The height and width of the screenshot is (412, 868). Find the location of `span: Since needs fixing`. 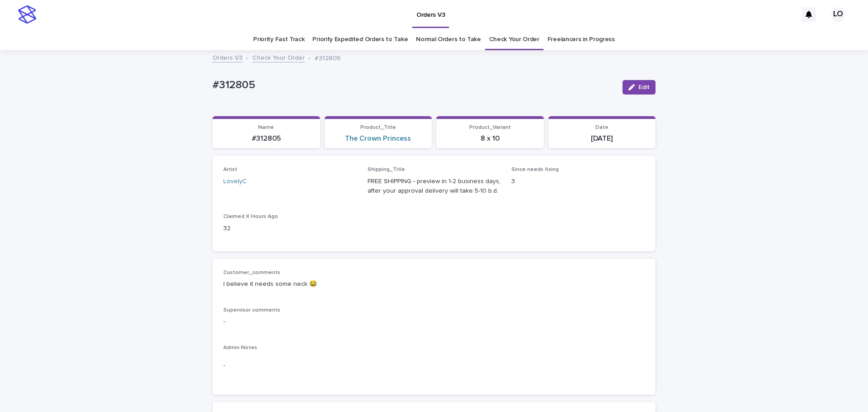

span: Since needs fixing is located at coordinates (535, 170).